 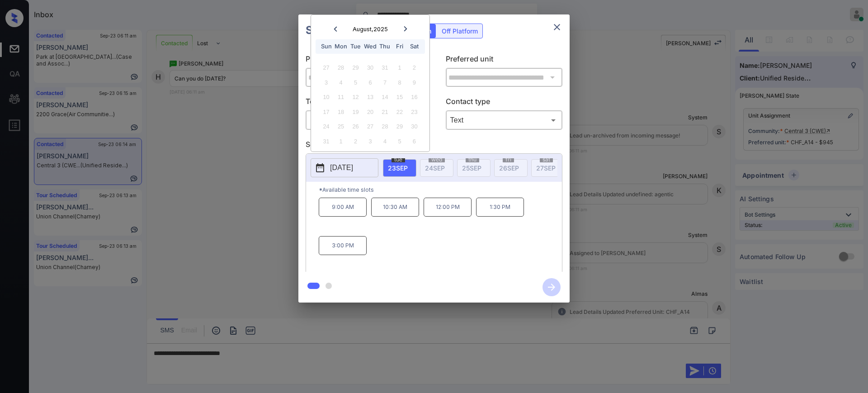 I want to click on div: Sun, so click(x=326, y=46).